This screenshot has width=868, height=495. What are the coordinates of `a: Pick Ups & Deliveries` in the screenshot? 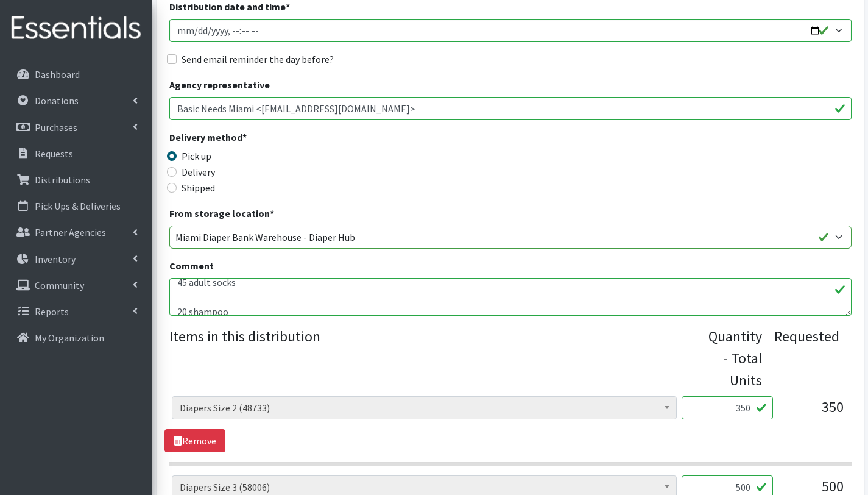 It's located at (76, 206).